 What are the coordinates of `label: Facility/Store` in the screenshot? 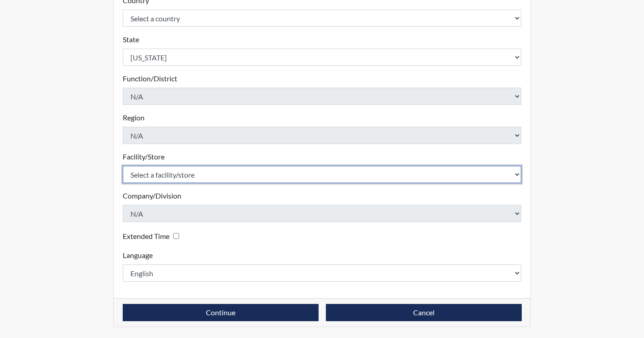 It's located at (144, 157).